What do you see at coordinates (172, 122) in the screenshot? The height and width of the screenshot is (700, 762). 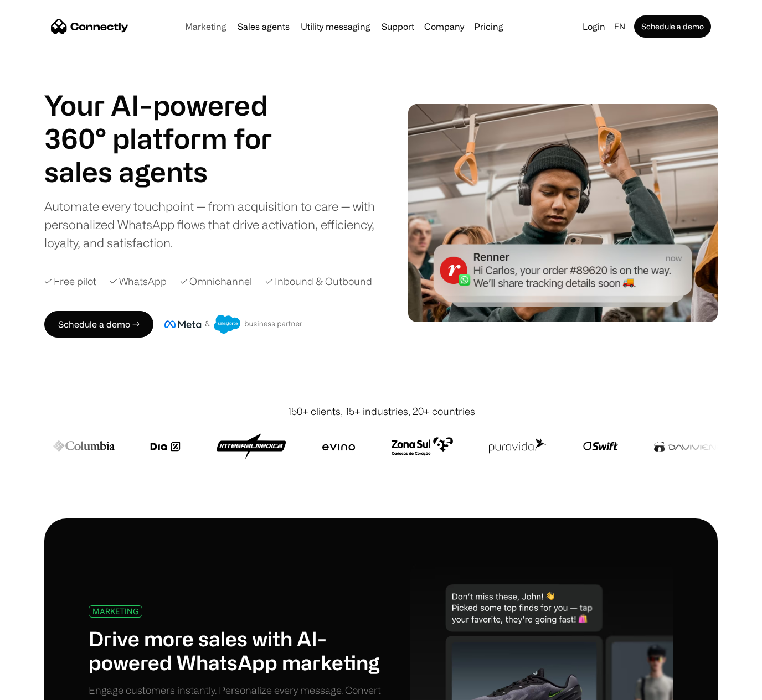 I see `h1: Your AI-powered 360° platform for` at bounding box center [172, 122].